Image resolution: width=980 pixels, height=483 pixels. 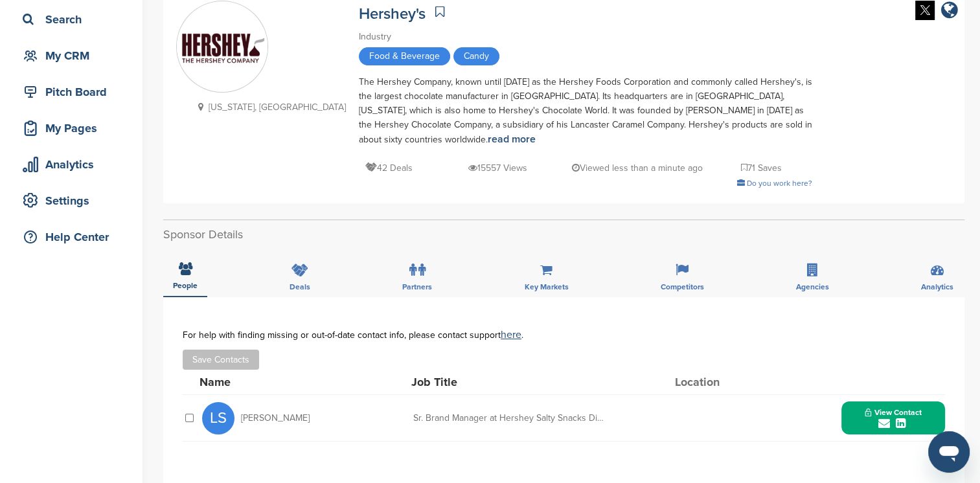 What do you see at coordinates (780, 183) in the screenshot?
I see `span: Do you work here?` at bounding box center [780, 183].